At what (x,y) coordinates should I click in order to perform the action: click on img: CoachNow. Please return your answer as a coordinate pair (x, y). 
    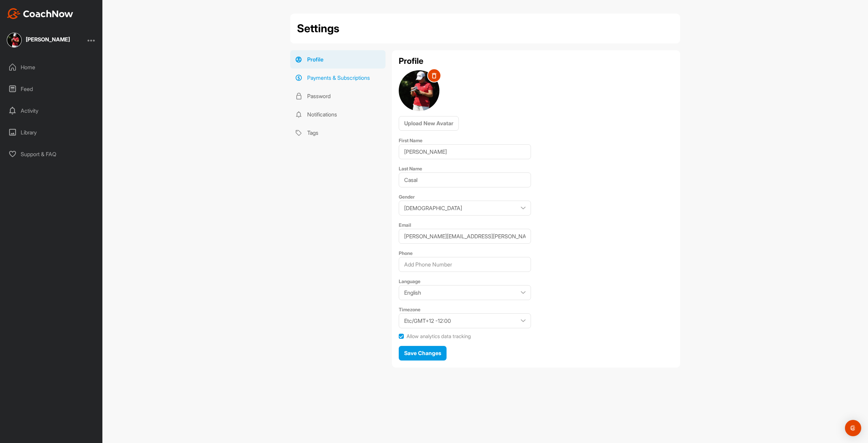
    Looking at the image, I should click on (40, 14).